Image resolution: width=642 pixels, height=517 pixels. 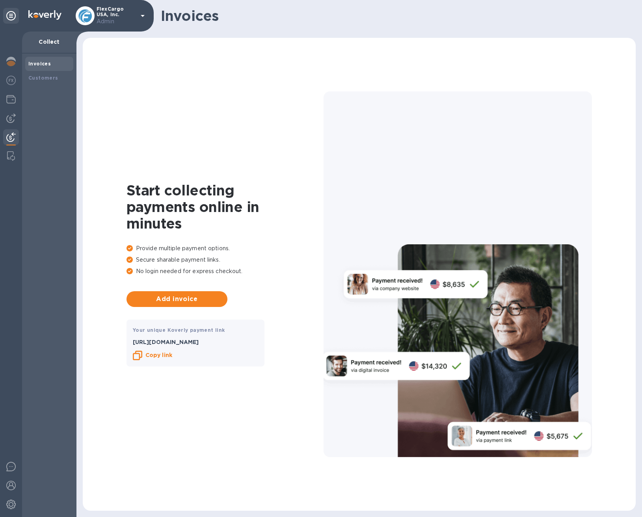 I want to click on p: No login needed for express checkout., so click(x=225, y=271).